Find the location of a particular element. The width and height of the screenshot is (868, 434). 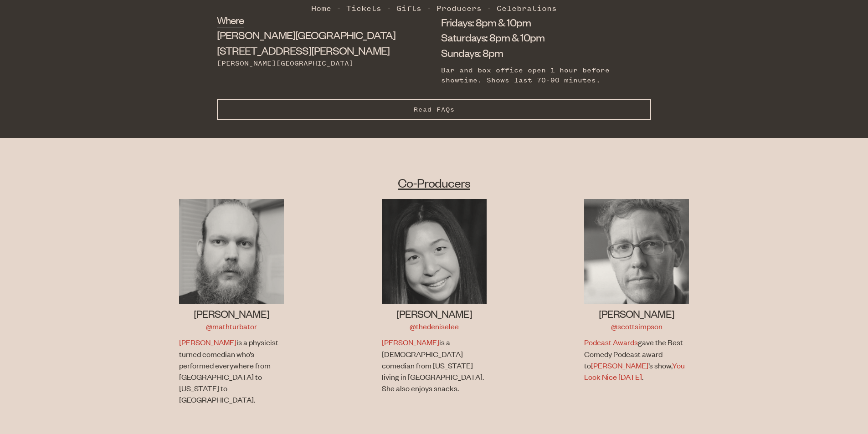

li: Sundays: 8pm is located at coordinates (539, 53).